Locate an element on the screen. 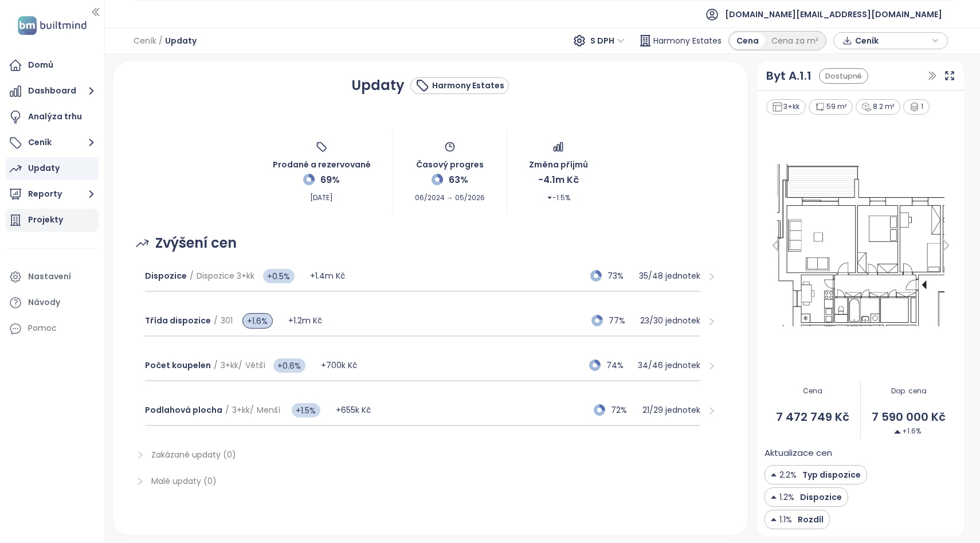 Image resolution: width=980 pixels, height=543 pixels. a: Updaty is located at coordinates (52, 169).